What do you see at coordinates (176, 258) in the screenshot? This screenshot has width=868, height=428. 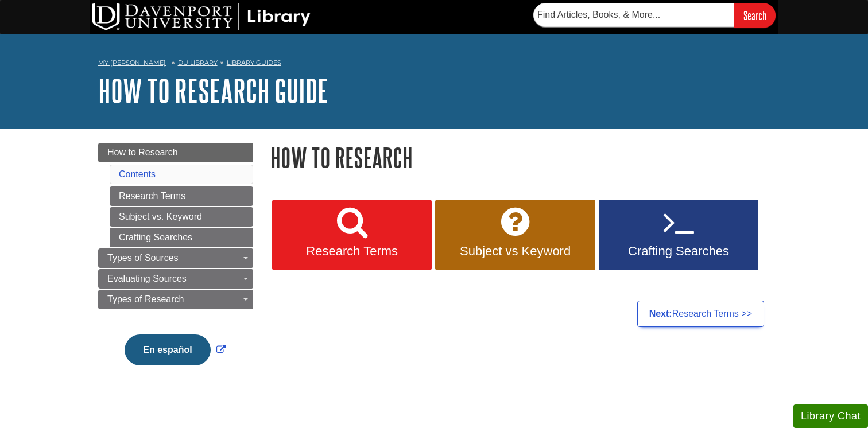 I see `a: Types of Sources` at bounding box center [176, 258].